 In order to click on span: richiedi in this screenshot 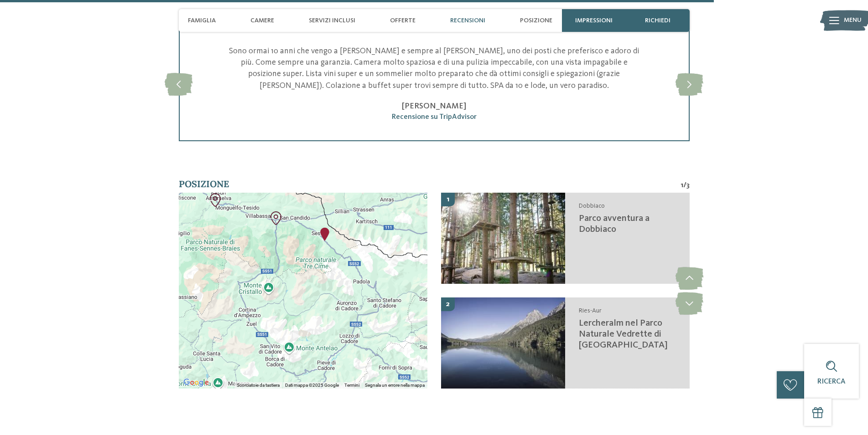, I will do `click(658, 21)`.